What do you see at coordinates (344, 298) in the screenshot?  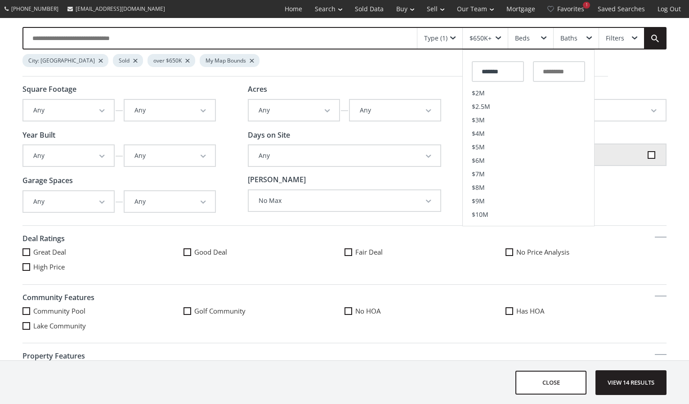 I see `h4: Community Features` at bounding box center [344, 298].